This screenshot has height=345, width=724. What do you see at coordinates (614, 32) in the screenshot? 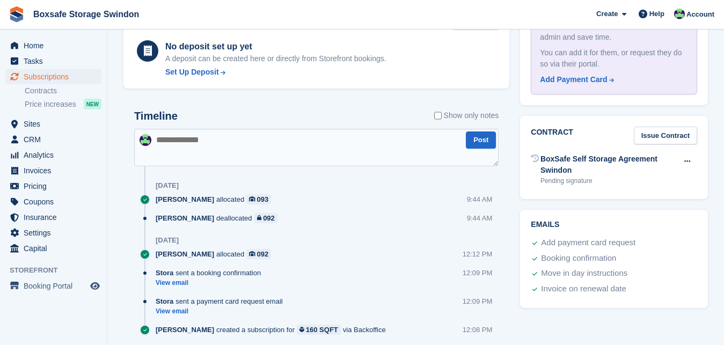
I see `div: Add their debit or credit card to remove admin and save time.` at bounding box center [614, 32].